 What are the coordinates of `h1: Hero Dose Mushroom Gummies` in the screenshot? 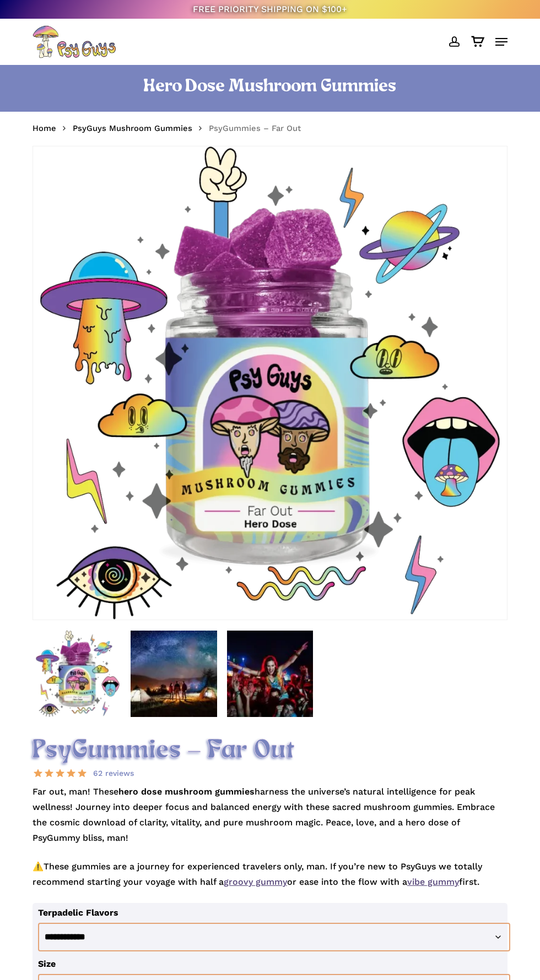 It's located at (270, 88).